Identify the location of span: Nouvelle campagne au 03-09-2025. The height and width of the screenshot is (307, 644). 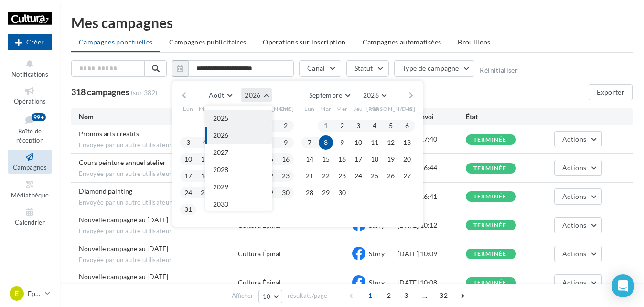
(123, 220).